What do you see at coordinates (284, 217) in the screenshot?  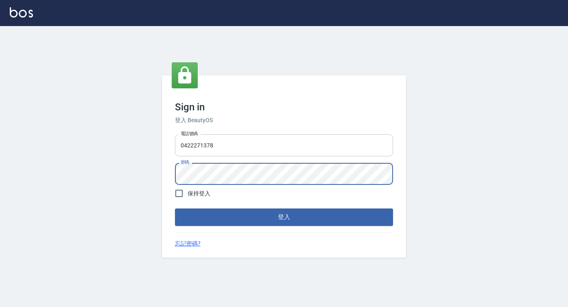 I see `button: 登入` at bounding box center [284, 217].